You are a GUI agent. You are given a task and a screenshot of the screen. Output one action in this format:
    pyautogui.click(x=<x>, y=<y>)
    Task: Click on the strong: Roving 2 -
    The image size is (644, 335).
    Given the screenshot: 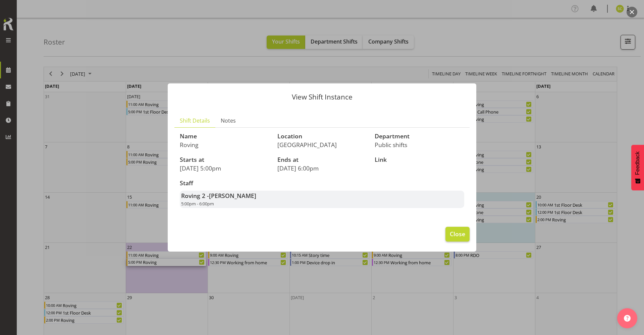 What is the action you would take?
    pyautogui.click(x=219, y=196)
    